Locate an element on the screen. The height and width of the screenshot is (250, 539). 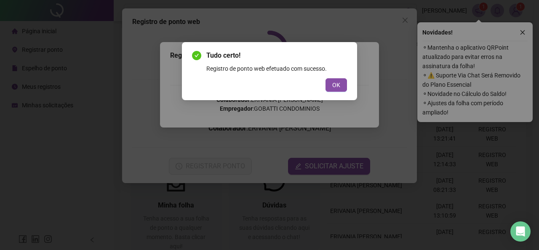
div: Open Intercom Messenger is located at coordinates (520, 231).